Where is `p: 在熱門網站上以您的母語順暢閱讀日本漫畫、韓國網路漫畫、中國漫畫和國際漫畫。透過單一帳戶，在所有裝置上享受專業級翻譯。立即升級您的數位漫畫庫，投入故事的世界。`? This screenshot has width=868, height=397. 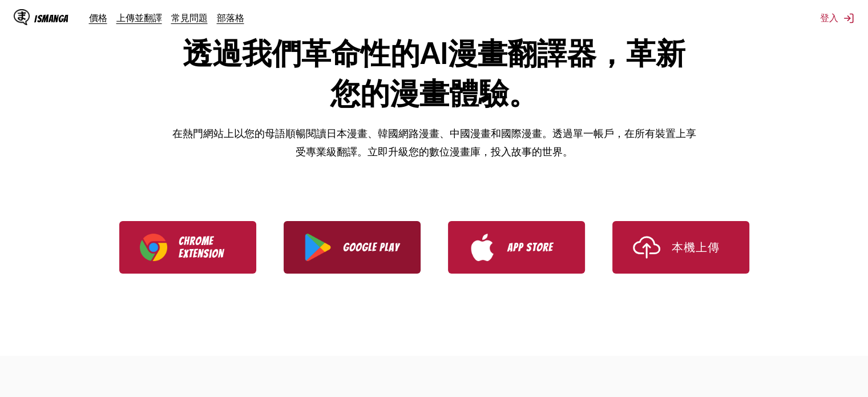 p: 在熱門網站上以您的母語順暢閱讀日本漫畫、韓國網路漫畫、中國漫畫和國際漫畫。透過單一帳戶，在所有裝置上享受專業級翻譯。立即升級您的數位漫畫庫，投入故事的世界。 is located at coordinates (434, 142).